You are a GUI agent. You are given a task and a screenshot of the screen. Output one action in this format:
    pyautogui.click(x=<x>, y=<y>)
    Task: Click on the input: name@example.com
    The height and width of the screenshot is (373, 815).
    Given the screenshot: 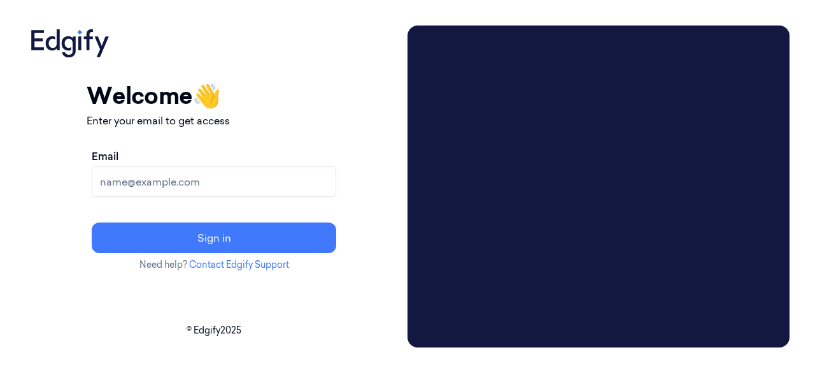 What is the action you would take?
    pyautogui.click(x=214, y=181)
    